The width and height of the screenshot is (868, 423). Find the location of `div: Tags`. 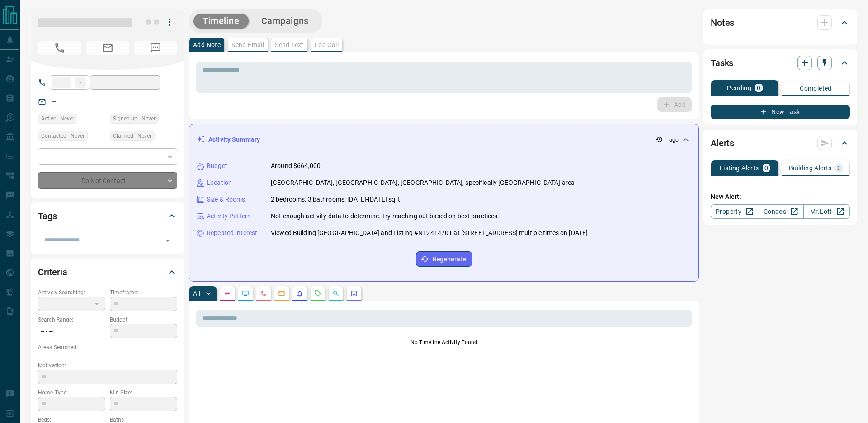

div: Tags is located at coordinates (108, 216).